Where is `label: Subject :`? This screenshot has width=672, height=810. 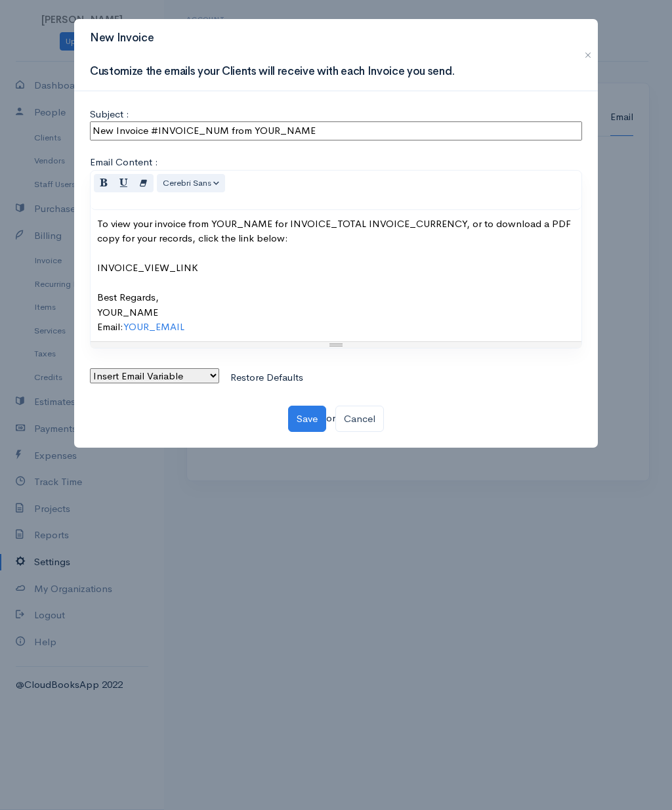
label: Subject : is located at coordinates (110, 114).